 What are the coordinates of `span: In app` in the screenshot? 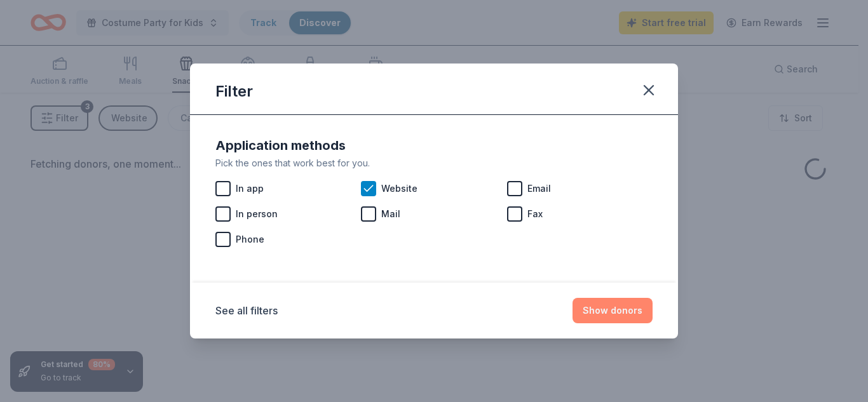 It's located at (250, 189).